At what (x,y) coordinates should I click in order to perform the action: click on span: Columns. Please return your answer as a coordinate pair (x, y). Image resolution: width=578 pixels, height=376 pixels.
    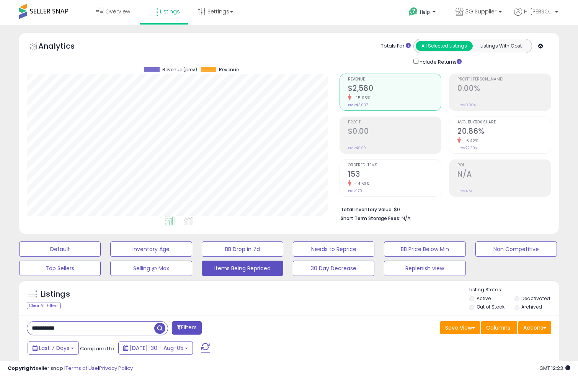
    Looking at the image, I should click on (498, 327).